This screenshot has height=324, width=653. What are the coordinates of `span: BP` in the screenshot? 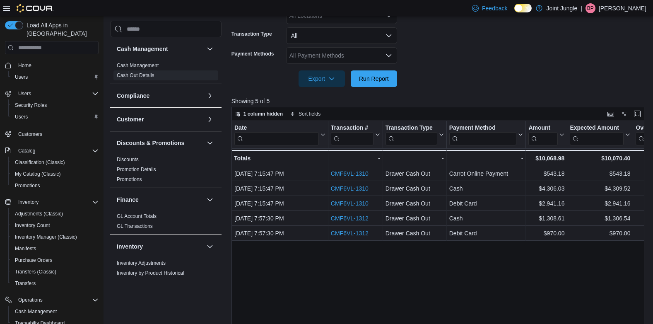 It's located at (590, 8).